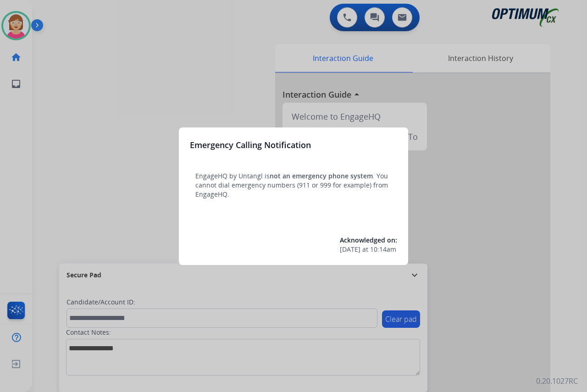  What do you see at coordinates (368, 240) in the screenshot?
I see `span: Acknowledged on:` at bounding box center [368, 240].